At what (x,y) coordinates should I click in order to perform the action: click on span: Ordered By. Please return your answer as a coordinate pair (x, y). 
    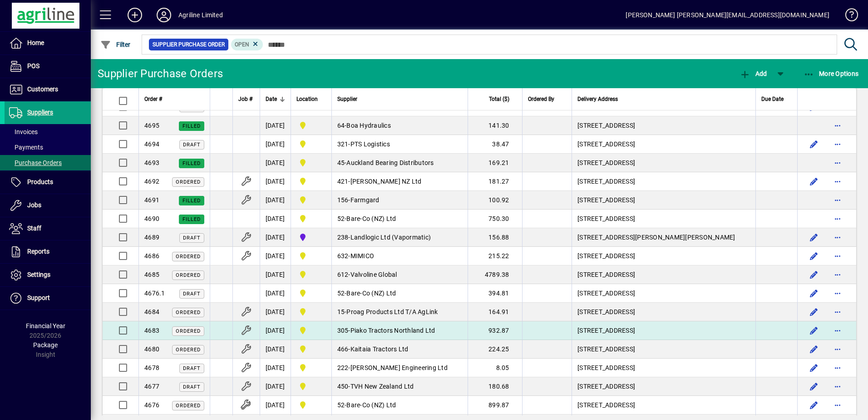
    Looking at the image, I should click on (542, 99).